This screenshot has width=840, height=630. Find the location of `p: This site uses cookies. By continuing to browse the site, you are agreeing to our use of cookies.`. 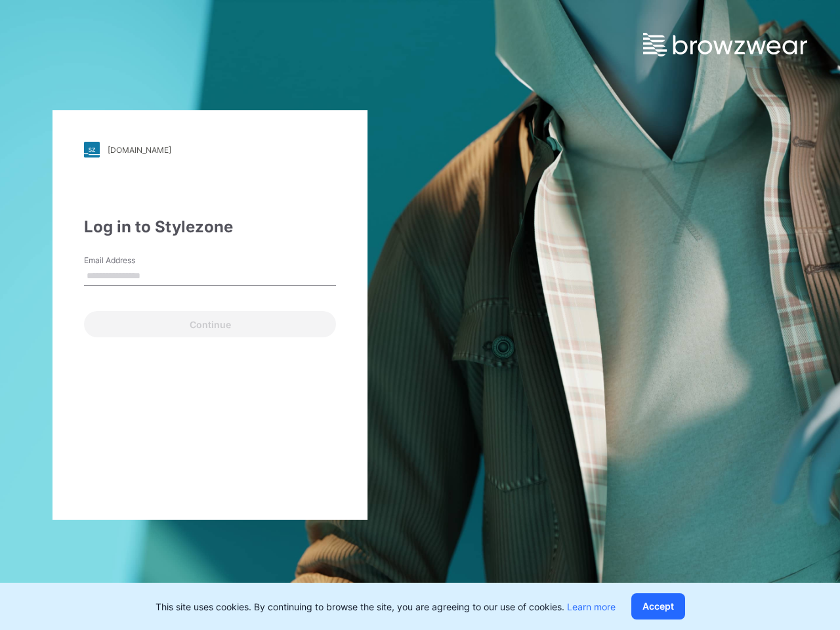

p: This site uses cookies. By continuing to browse the site, you are agreeing to our use of cookies. is located at coordinates (385, 606).